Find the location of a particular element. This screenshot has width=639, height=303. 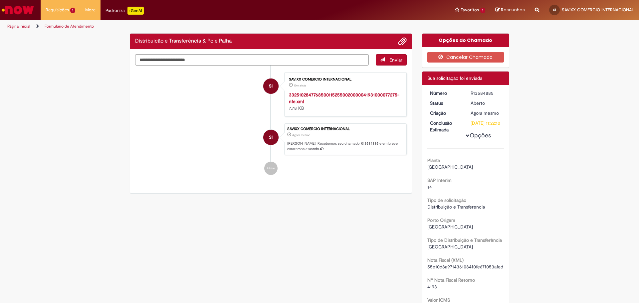

span: 10m atrás is located at coordinates (300, 86).